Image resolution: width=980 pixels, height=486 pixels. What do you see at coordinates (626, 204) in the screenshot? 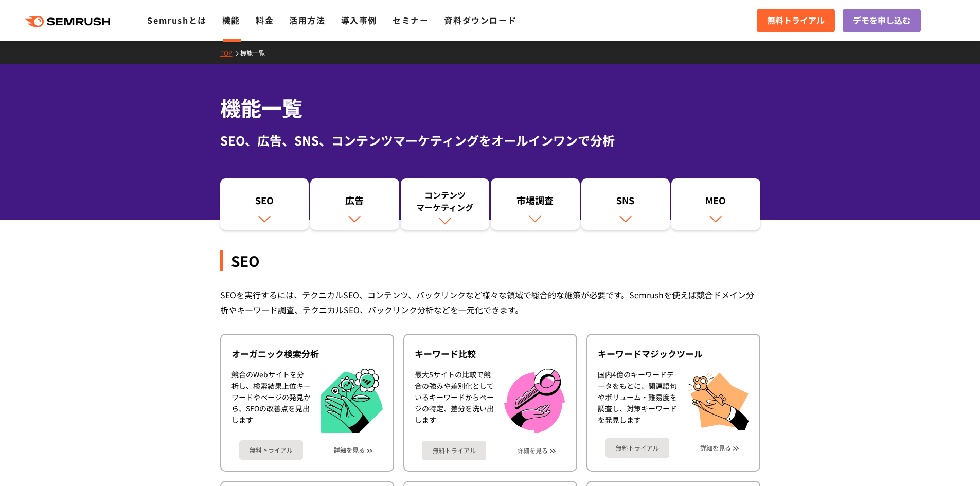
I see `a: SNS` at bounding box center [626, 204].